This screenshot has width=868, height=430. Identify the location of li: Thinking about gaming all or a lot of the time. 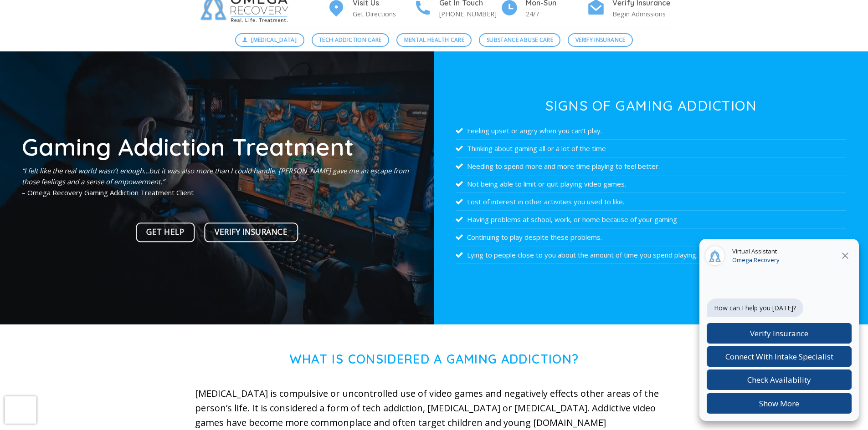
(650, 149).